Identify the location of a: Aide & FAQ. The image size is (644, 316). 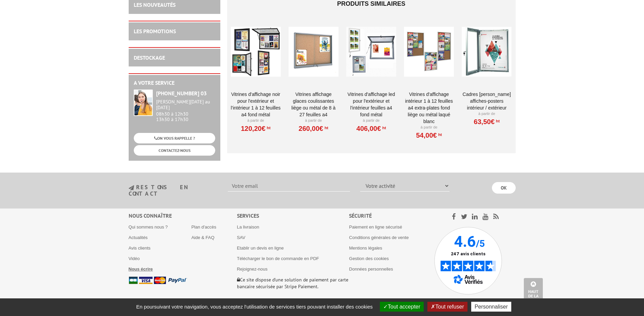
(203, 237).